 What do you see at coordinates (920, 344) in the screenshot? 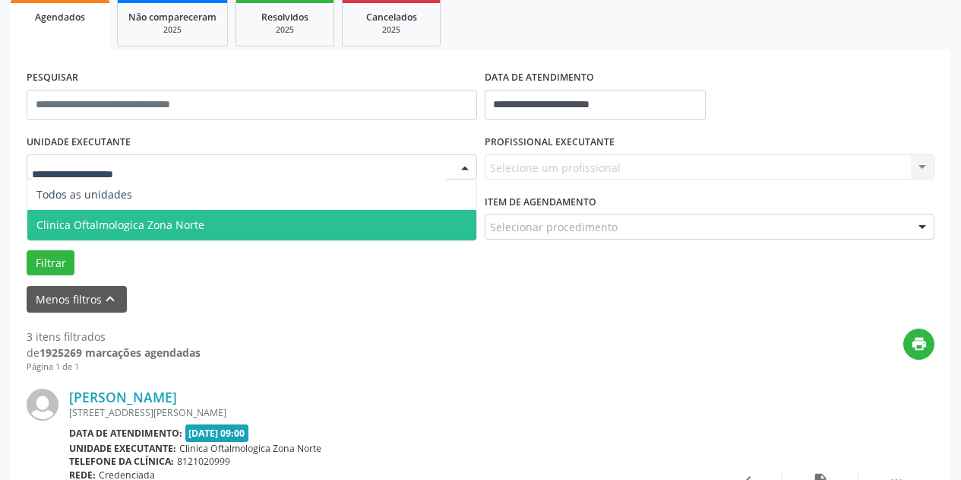
I see `i: print` at bounding box center [920, 344].